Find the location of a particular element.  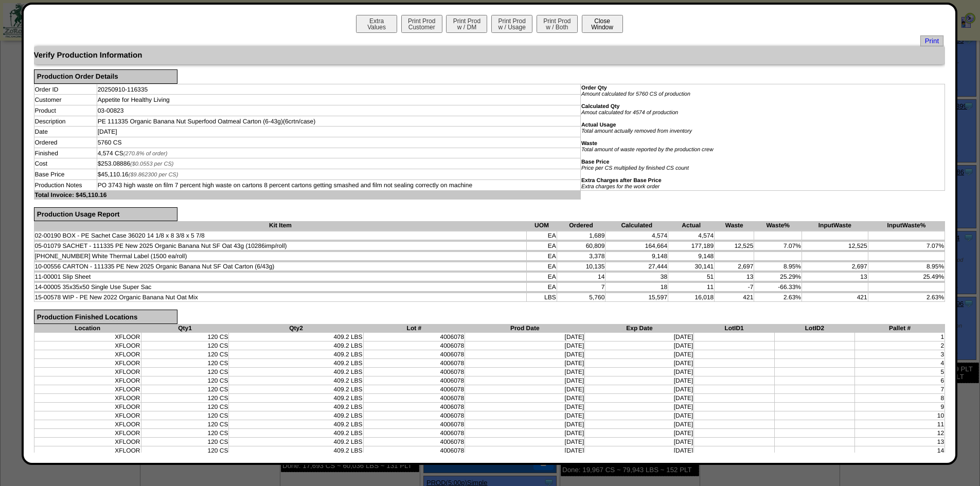

th: Calculated is located at coordinates (637, 226).